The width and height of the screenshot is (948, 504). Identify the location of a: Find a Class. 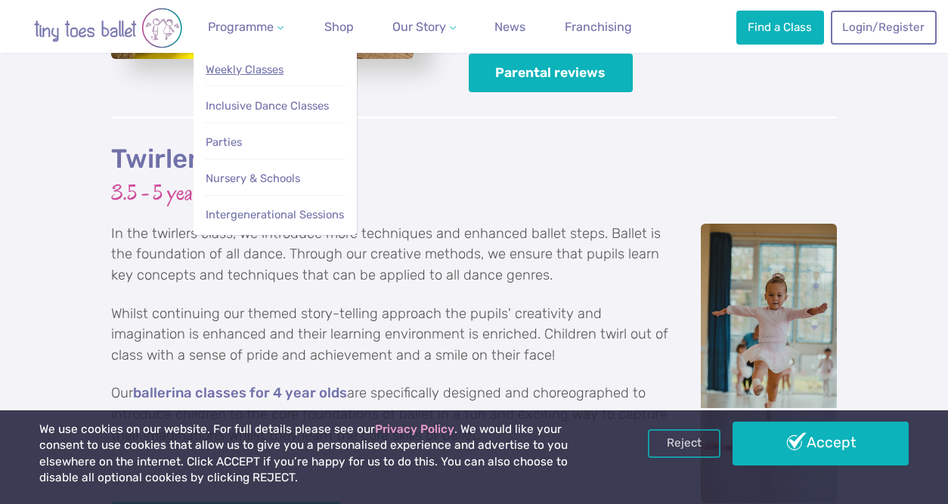
(780, 27).